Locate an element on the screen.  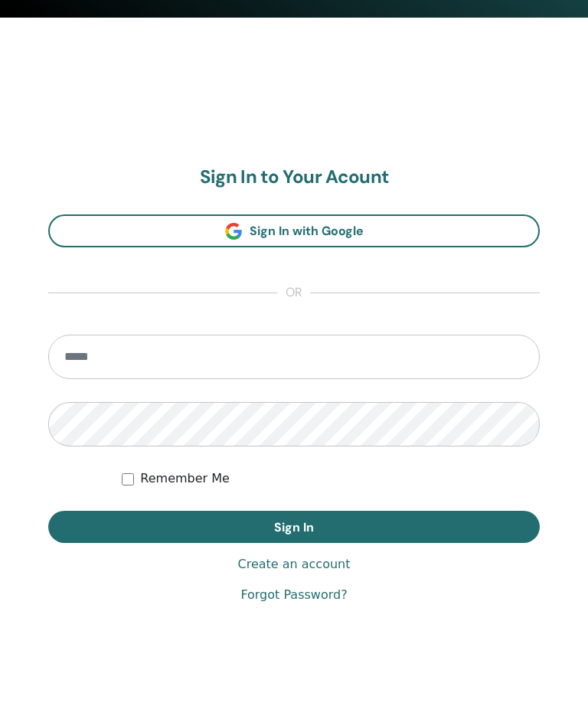
div: Keep me authenticated indefinitely or until I manually logout is located at coordinates (330, 479).